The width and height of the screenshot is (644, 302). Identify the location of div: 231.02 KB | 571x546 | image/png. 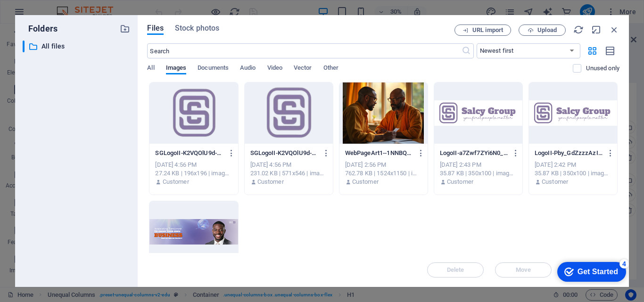
(289, 174).